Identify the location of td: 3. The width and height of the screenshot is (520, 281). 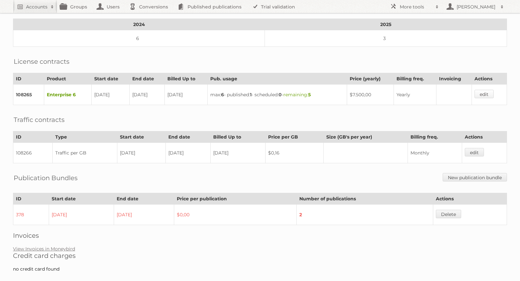
(386, 38).